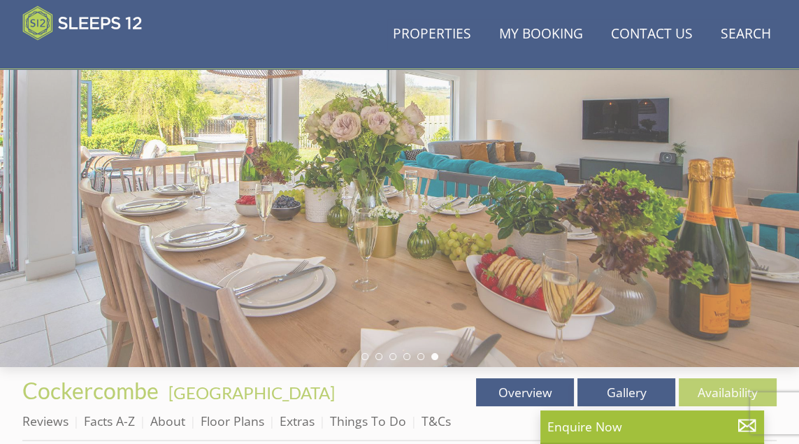 The width and height of the screenshot is (799, 444). I want to click on a: Properties, so click(432, 34).